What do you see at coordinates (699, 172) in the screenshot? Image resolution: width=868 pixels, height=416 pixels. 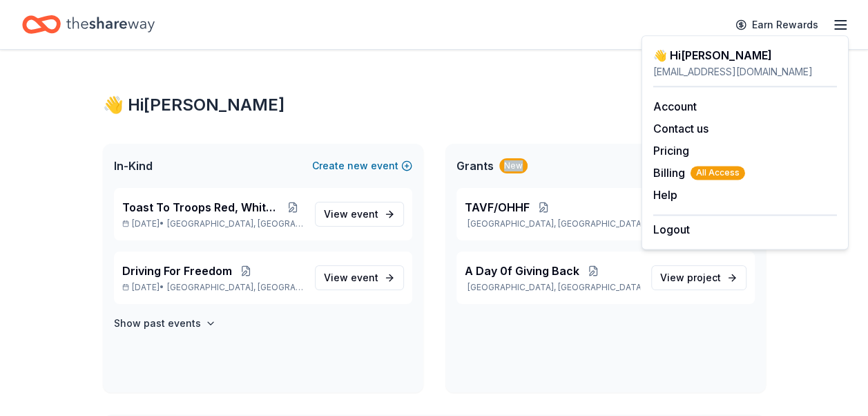 I see `span: Billing` at bounding box center [699, 172].